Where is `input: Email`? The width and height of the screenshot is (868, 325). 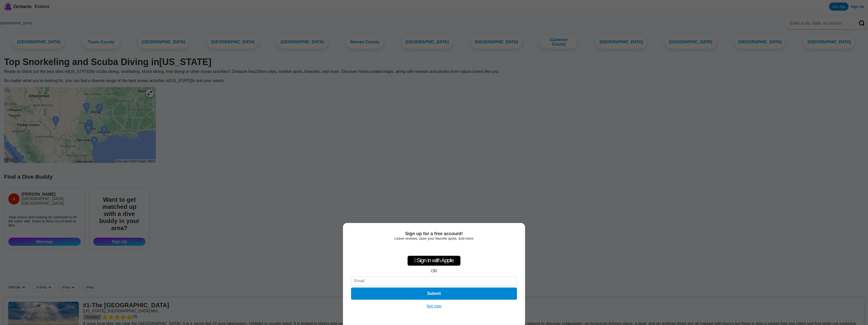 input: Email is located at coordinates (434, 281).